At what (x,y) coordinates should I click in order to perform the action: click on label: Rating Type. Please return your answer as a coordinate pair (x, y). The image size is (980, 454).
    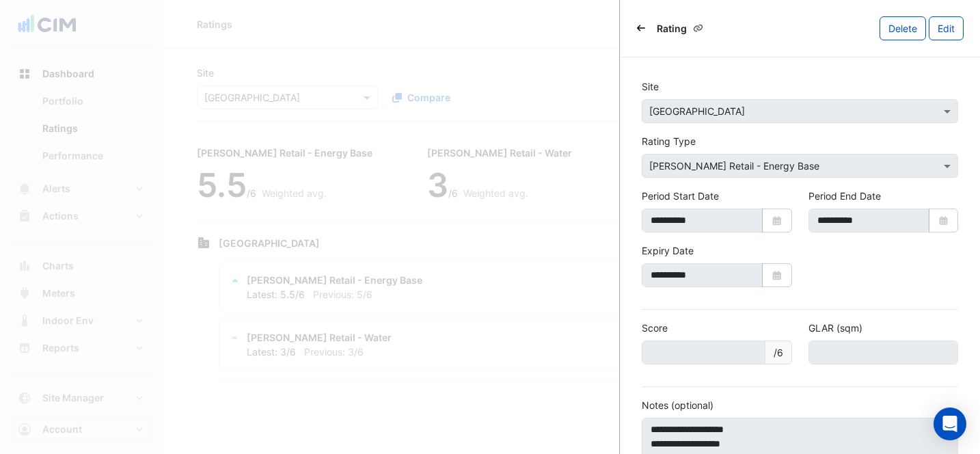
    Looking at the image, I should click on (668, 141).